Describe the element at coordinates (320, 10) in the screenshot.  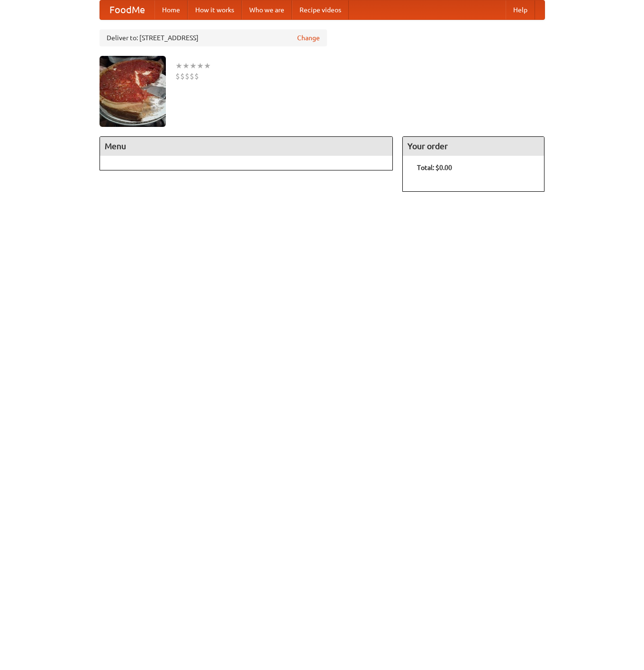
I see `a: Recipe videos` at that location.